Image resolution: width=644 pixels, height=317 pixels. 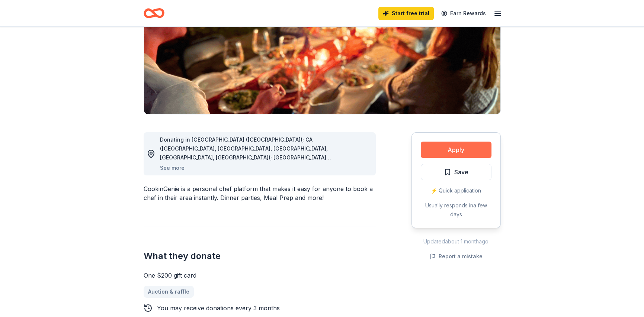 What do you see at coordinates (456, 191) in the screenshot?
I see `div: ⚡️ Quick application` at bounding box center [456, 191].